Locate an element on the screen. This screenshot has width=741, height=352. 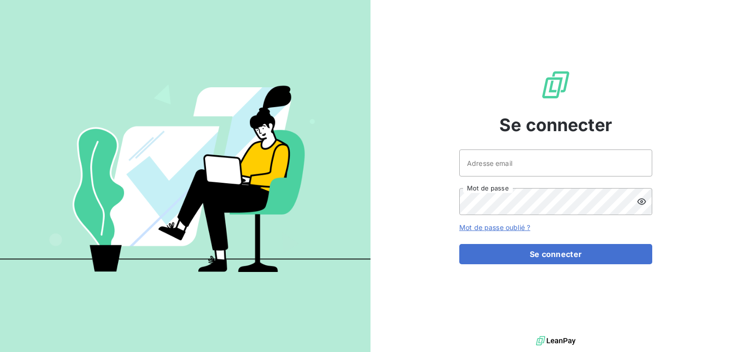
img: Logo LeanPay is located at coordinates (556, 85).